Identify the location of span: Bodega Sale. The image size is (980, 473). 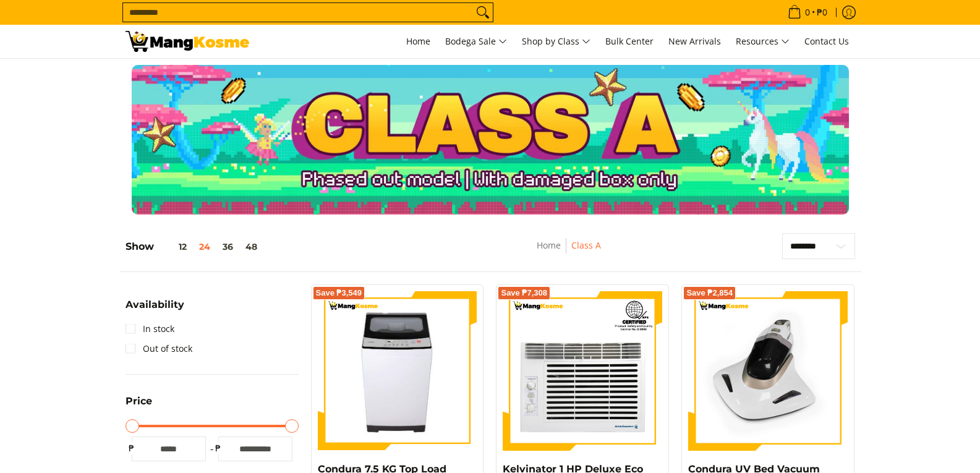
(476, 42).